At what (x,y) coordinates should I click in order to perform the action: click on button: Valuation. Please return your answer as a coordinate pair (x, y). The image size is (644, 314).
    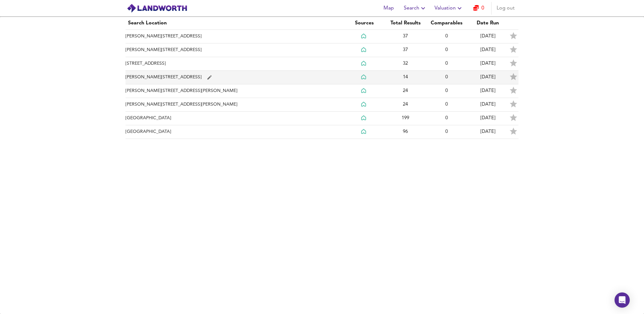
    Looking at the image, I should click on (449, 8).